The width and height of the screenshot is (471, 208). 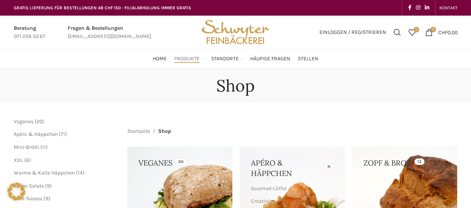 What do you see at coordinates (442, 32) in the screenshot?
I see `a: 0 CHF0.00` at bounding box center [442, 32].